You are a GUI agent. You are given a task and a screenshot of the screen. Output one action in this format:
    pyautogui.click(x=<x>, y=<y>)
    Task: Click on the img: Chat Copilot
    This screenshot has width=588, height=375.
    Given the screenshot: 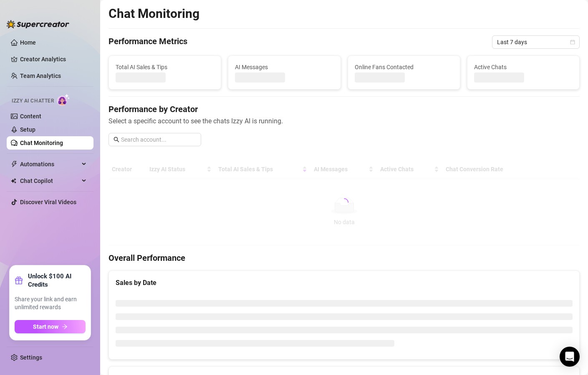 What is the action you would take?
    pyautogui.click(x=14, y=181)
    